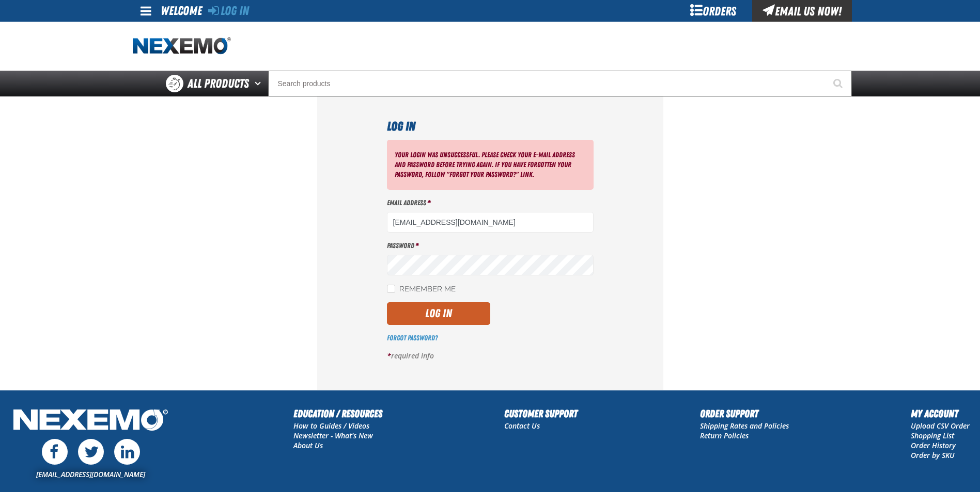 The height and width of the screenshot is (492, 980). I want to click on a: Contact Us, so click(522, 426).